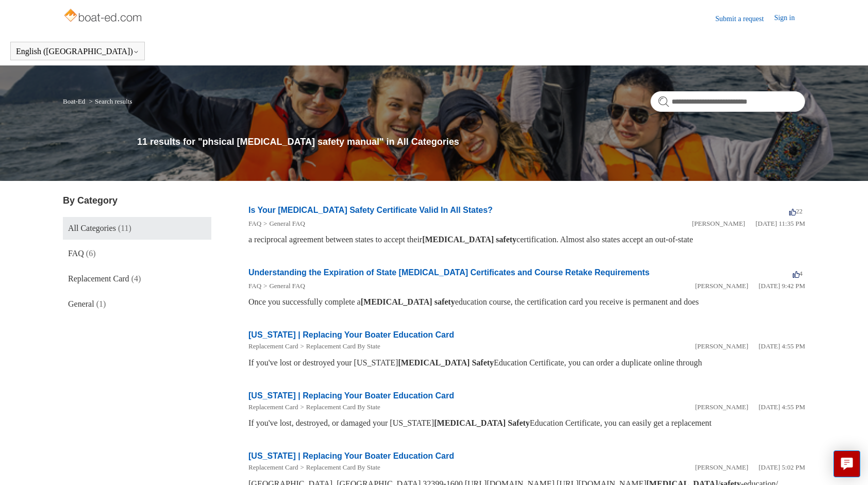 The height and width of the screenshot is (485, 868). Describe the element at coordinates (137, 304) in the screenshot. I see `a: General (1)` at that location.